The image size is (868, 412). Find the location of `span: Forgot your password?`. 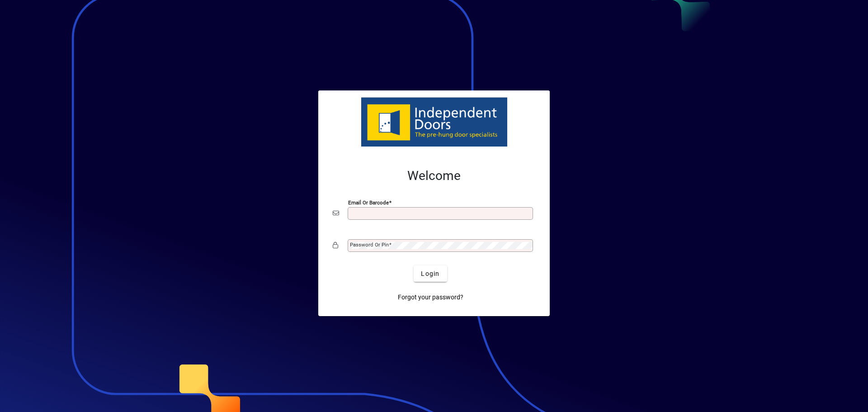

span: Forgot your password? is located at coordinates (430, 297).